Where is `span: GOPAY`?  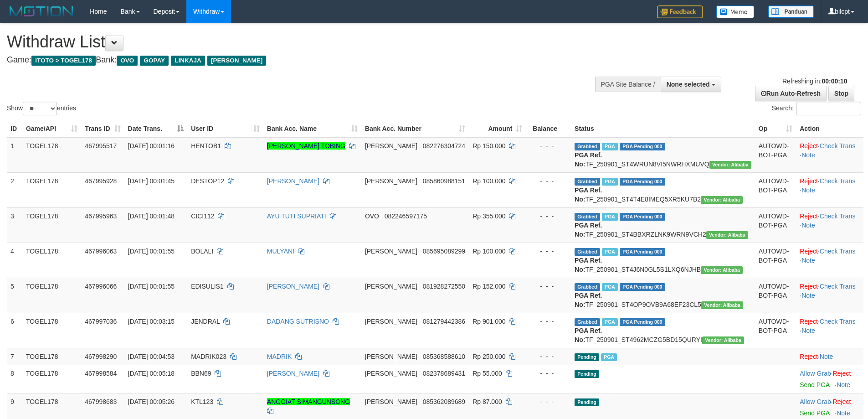
span: GOPAY is located at coordinates (154, 61).